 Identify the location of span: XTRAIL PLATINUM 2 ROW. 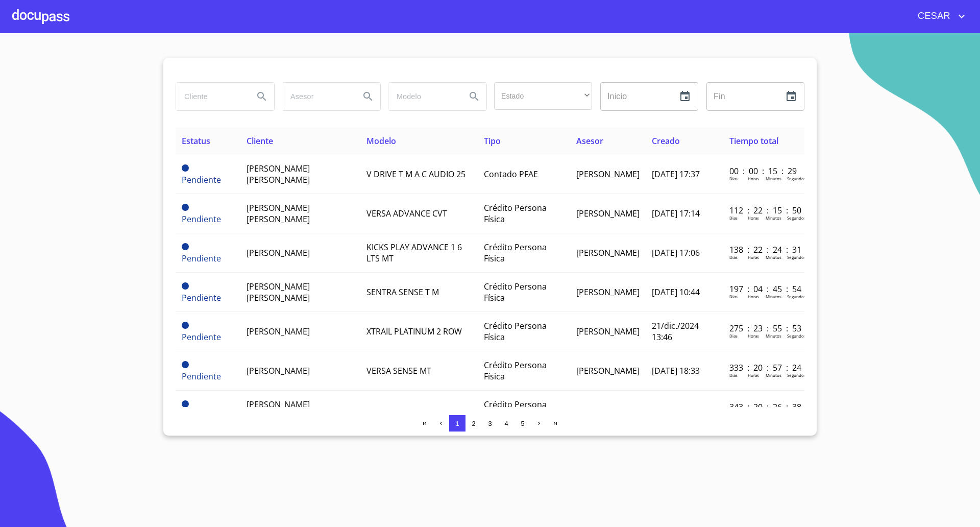
(414, 331).